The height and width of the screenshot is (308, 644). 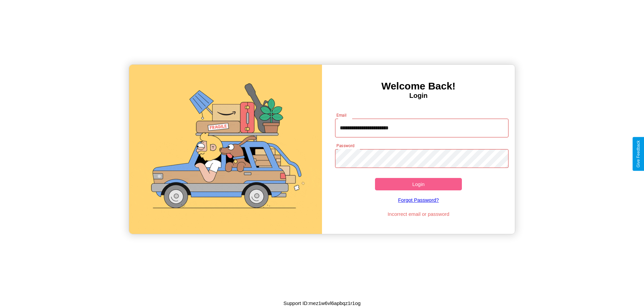 What do you see at coordinates (322, 303) in the screenshot?
I see `p: Support ID: mez1w6vl6apbqz1r1og` at bounding box center [322, 303].